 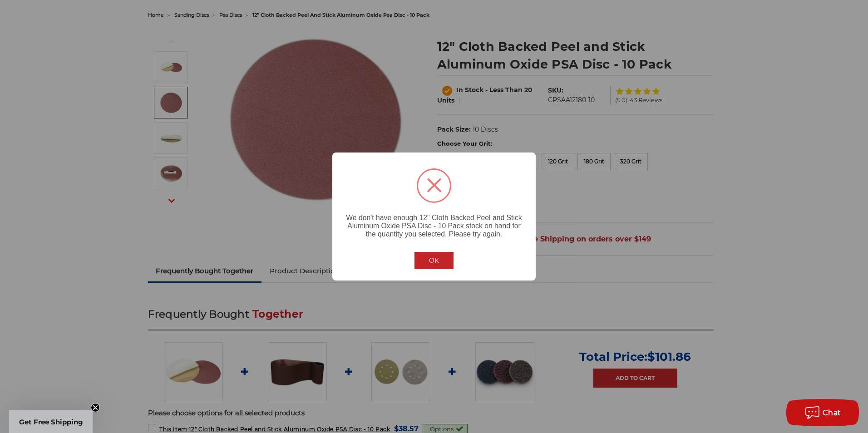 I want to click on span: Get Free Shipping, so click(x=51, y=422).